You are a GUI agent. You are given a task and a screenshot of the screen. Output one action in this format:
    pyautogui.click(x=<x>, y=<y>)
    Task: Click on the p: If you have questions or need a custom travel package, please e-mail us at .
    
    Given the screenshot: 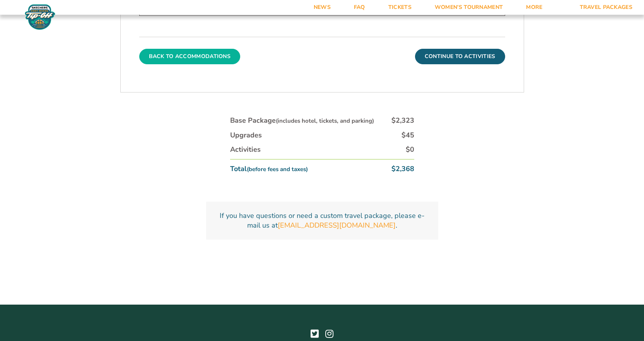 What is the action you would take?
    pyautogui.click(x=322, y=220)
    